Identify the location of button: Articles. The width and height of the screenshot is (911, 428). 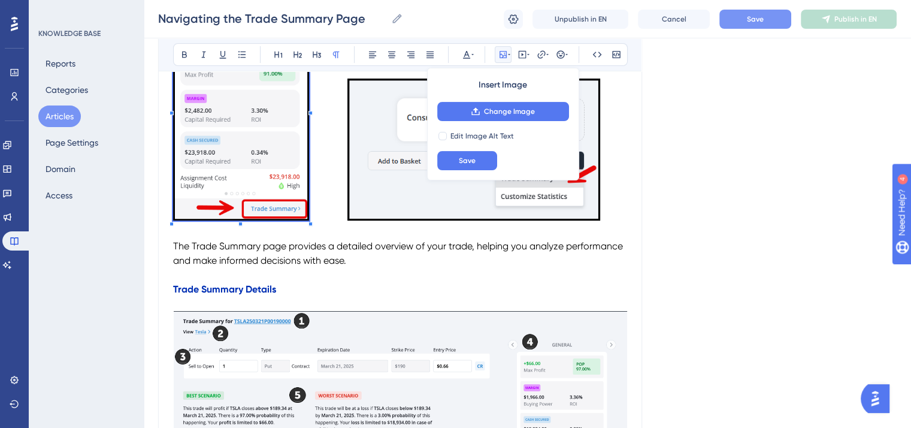
(59, 116).